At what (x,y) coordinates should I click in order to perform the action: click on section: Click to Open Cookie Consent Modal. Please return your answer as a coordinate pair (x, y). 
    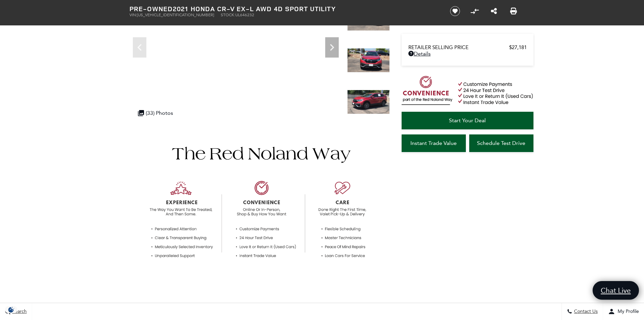
    Looking at the image, I should click on (11, 309).